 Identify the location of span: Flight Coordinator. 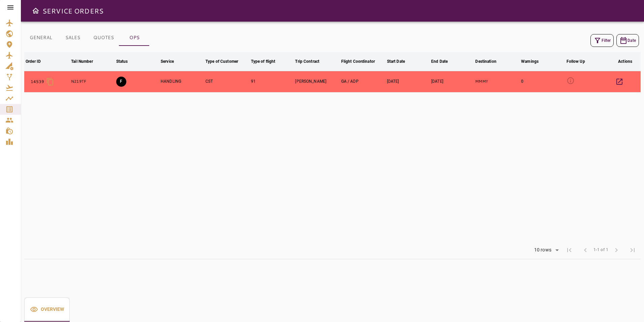
(363, 61).